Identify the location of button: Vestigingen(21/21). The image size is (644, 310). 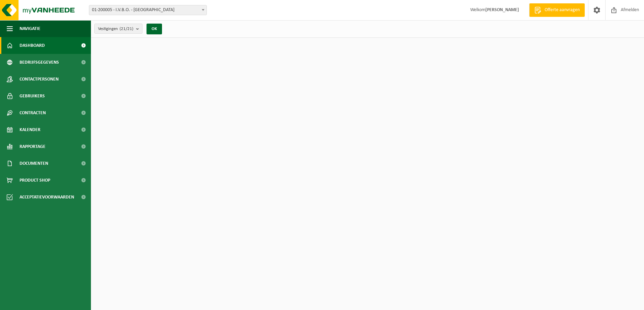
(118, 29).